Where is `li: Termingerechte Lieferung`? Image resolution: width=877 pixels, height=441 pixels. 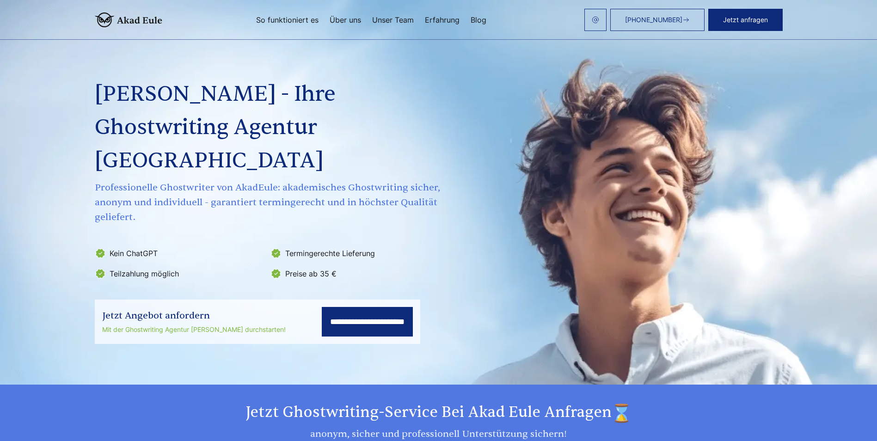
li: Termingerechte Lieferung is located at coordinates (355, 253).